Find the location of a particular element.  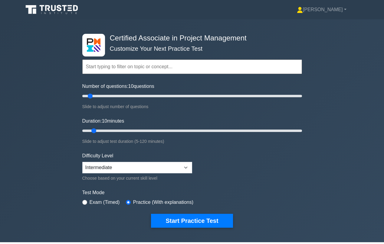

label: Exam (Timed) is located at coordinates (105, 203).